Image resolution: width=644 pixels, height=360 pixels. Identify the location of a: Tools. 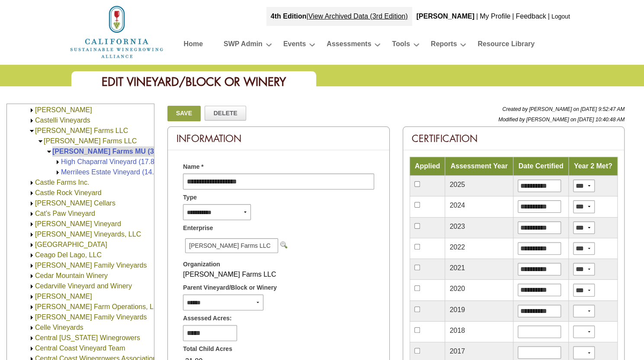
(400, 46).